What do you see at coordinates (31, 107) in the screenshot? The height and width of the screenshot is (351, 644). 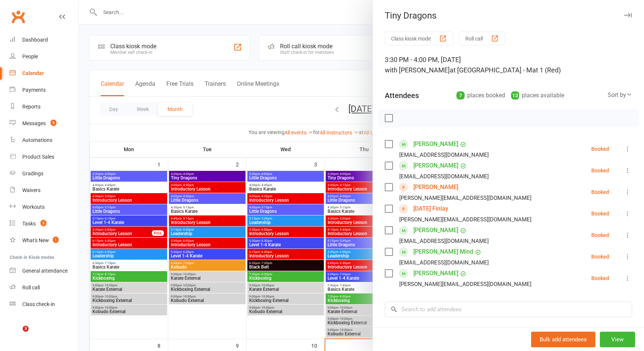 I see `div: Reports` at bounding box center [31, 107].